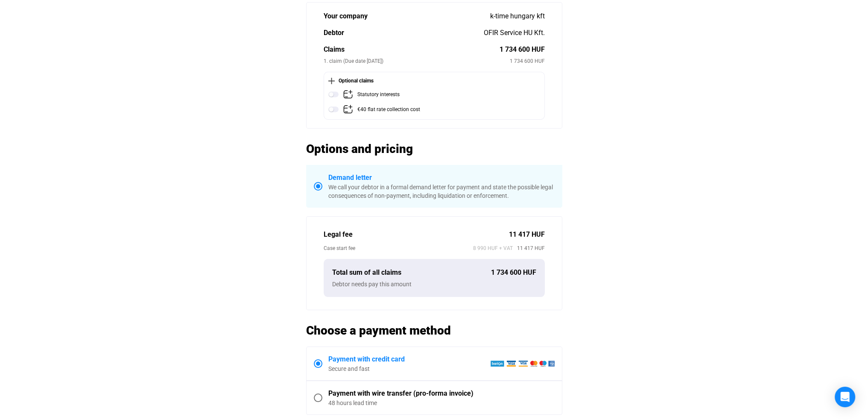 The width and height of the screenshot is (868, 420). What do you see at coordinates (517, 16) in the screenshot?
I see `div: k-time hungary kft` at bounding box center [517, 16].